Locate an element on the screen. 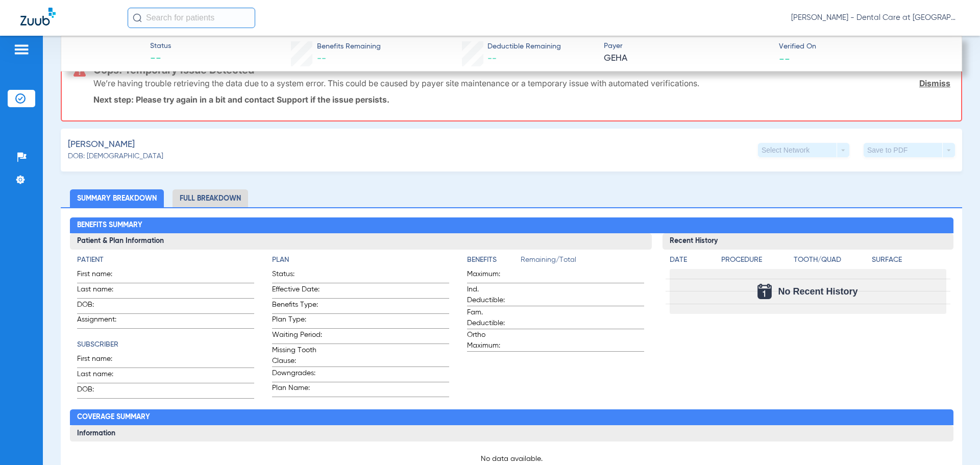 The image size is (980, 465). a: Dismiss is located at coordinates (935, 83).